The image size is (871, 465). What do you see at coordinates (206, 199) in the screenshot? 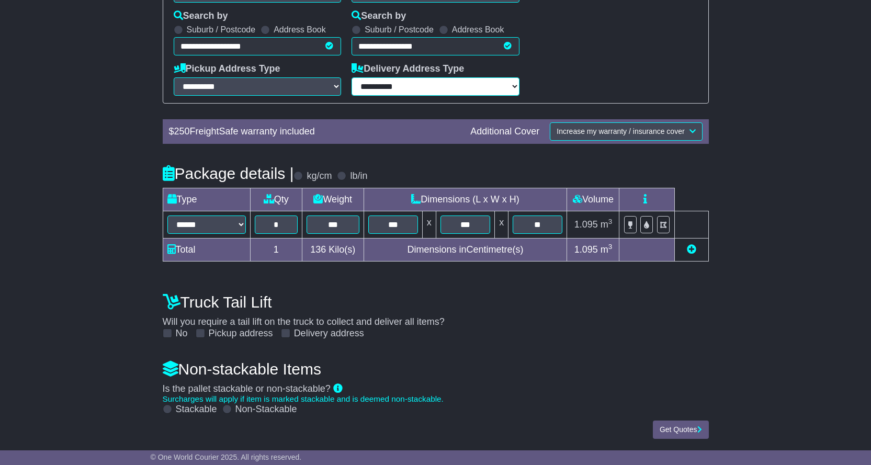
I see `td: Type` at bounding box center [206, 199].